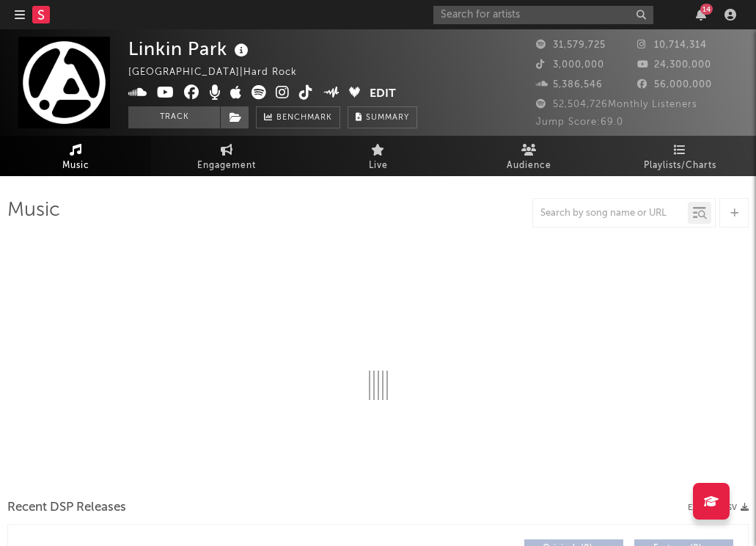 Image resolution: width=756 pixels, height=546 pixels. I want to click on button: Summary, so click(382, 117).